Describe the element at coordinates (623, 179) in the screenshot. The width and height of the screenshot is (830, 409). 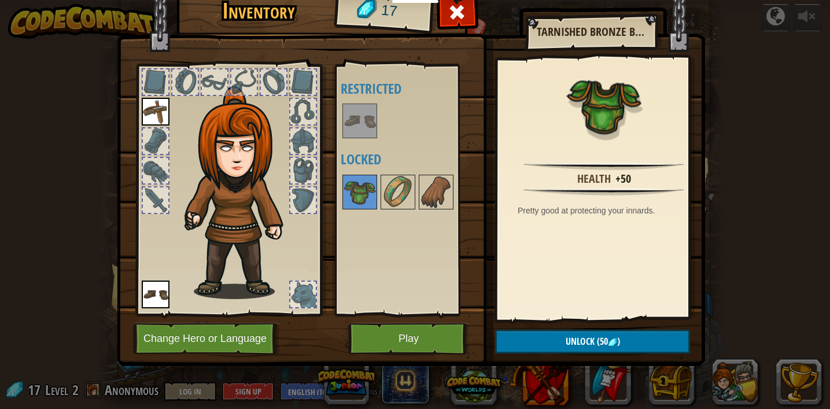
I see `div: +50` at that location.